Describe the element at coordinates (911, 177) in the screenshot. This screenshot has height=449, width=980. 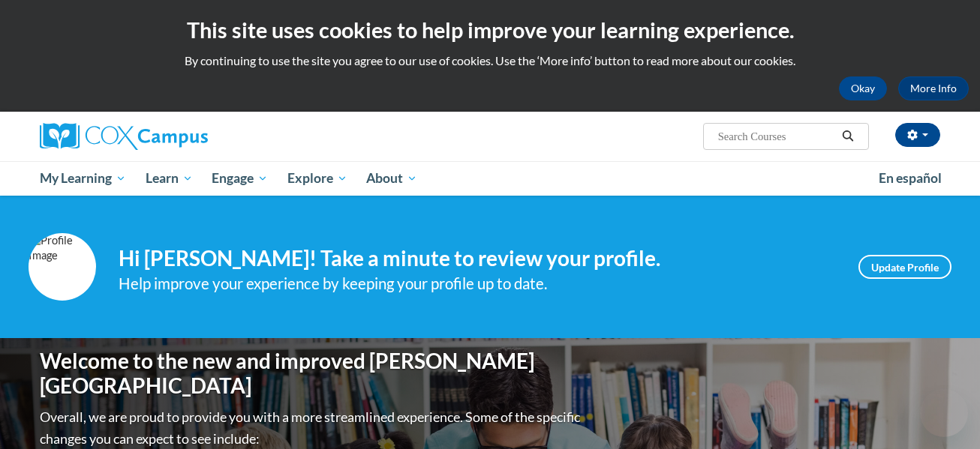
I see `span: En español` at that location.